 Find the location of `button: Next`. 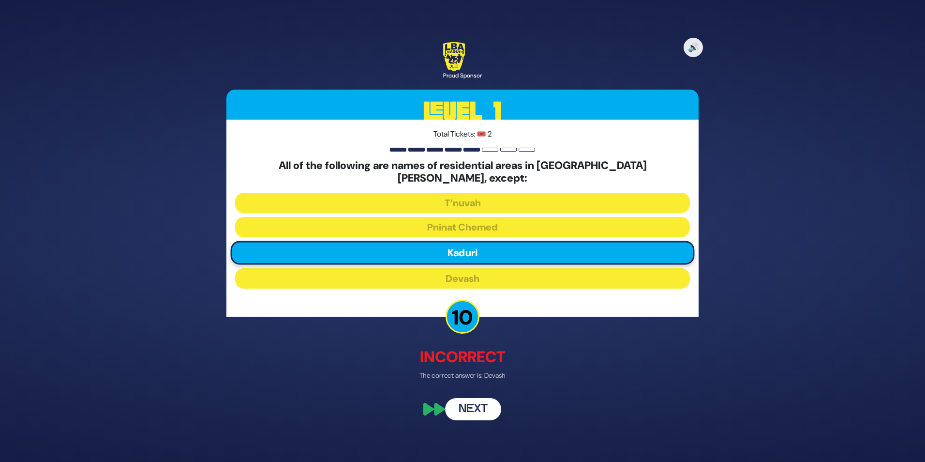

button: Next is located at coordinates (473, 408).